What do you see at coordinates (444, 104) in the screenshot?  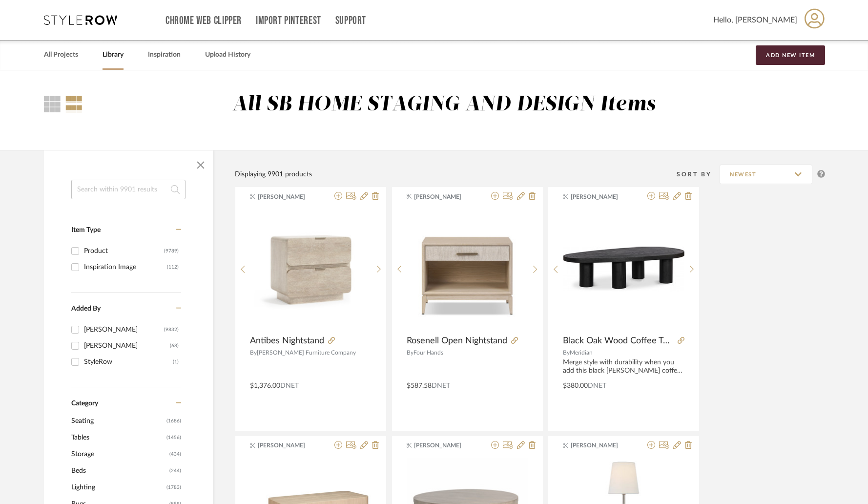 I see `div: All SB HOME STAGING AND DESIGN Items` at bounding box center [444, 104].